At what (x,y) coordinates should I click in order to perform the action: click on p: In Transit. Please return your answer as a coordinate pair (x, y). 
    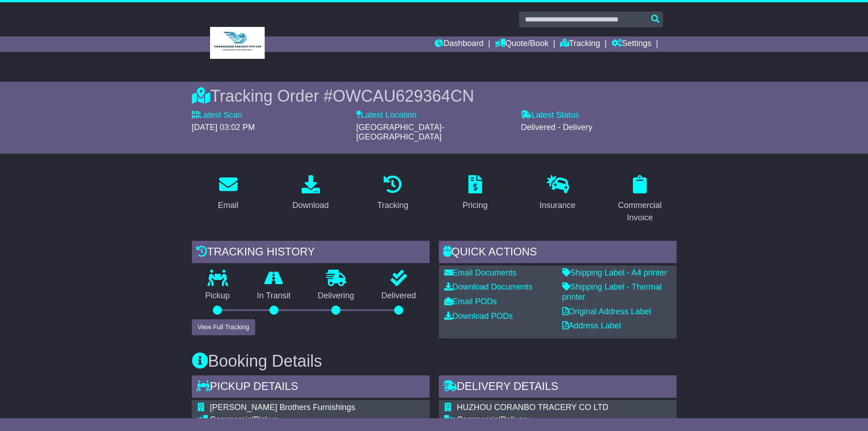
    Looking at the image, I should click on (274, 296).